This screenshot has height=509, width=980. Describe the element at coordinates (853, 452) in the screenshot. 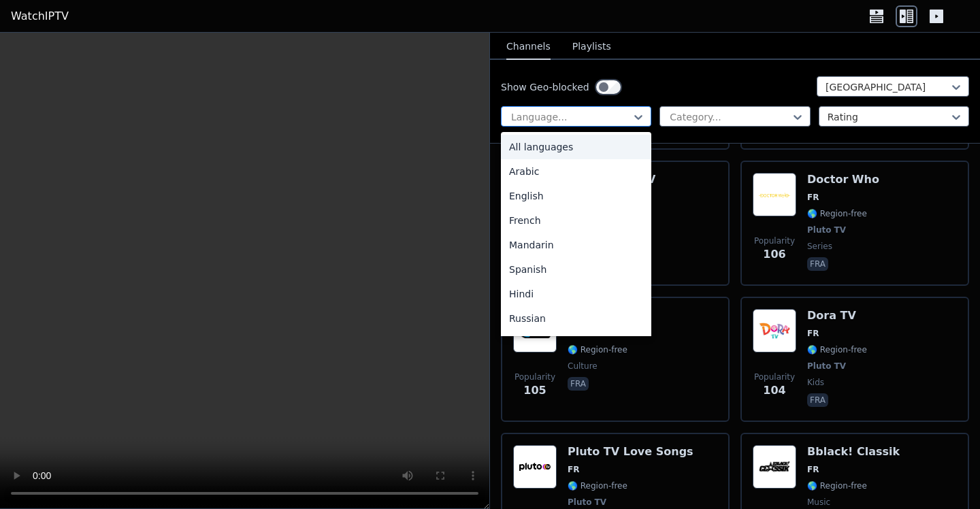

I see `h6: Bblack! Classik` at that location.